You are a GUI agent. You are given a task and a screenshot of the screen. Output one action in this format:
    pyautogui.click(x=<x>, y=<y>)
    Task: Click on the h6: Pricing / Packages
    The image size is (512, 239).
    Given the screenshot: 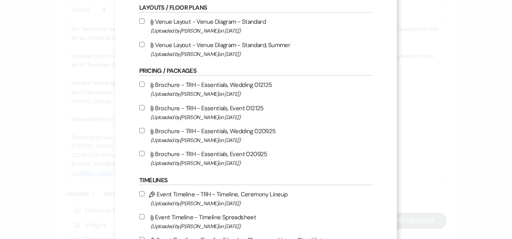 What is the action you would take?
    pyautogui.click(x=256, y=71)
    